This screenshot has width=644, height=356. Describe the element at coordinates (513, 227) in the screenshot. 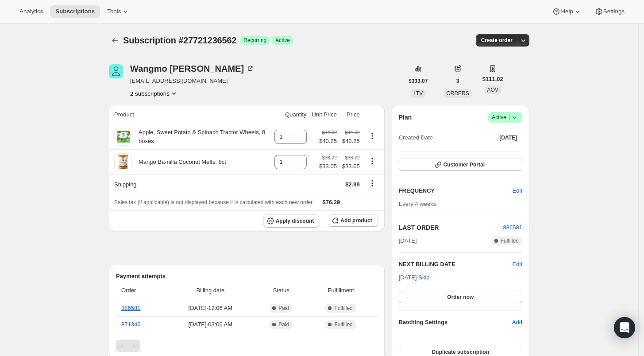

I see `span: 886581` at that location.